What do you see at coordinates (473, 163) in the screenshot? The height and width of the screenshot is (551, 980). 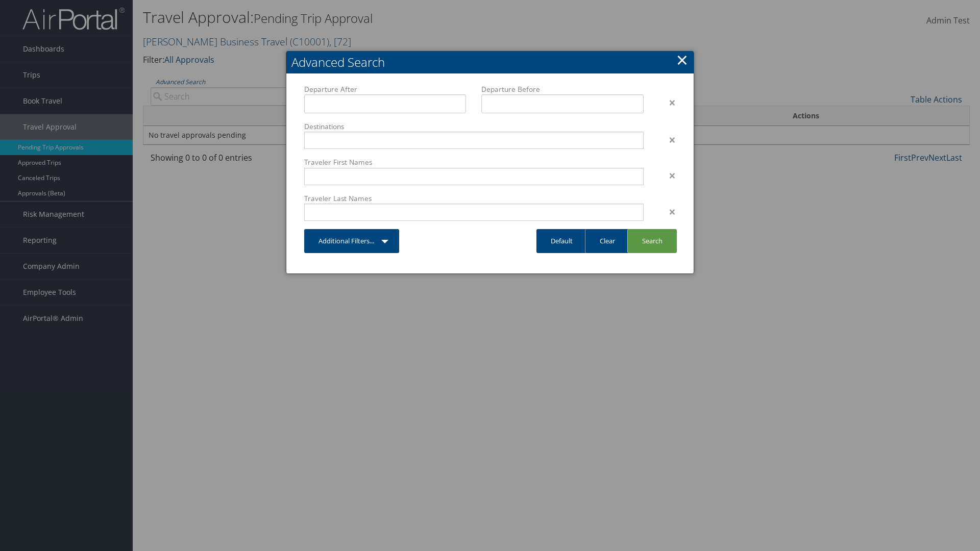 I see `label: Traveler First Names` at bounding box center [473, 163].